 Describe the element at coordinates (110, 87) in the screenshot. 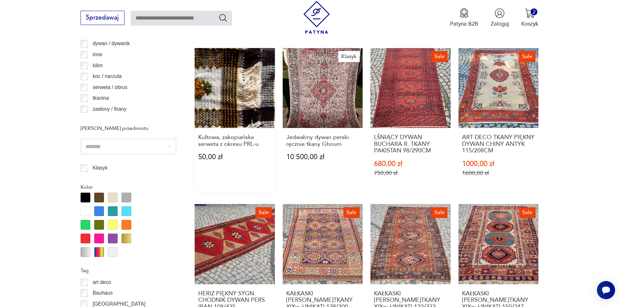

I see `p: serweta / obrus` at that location.